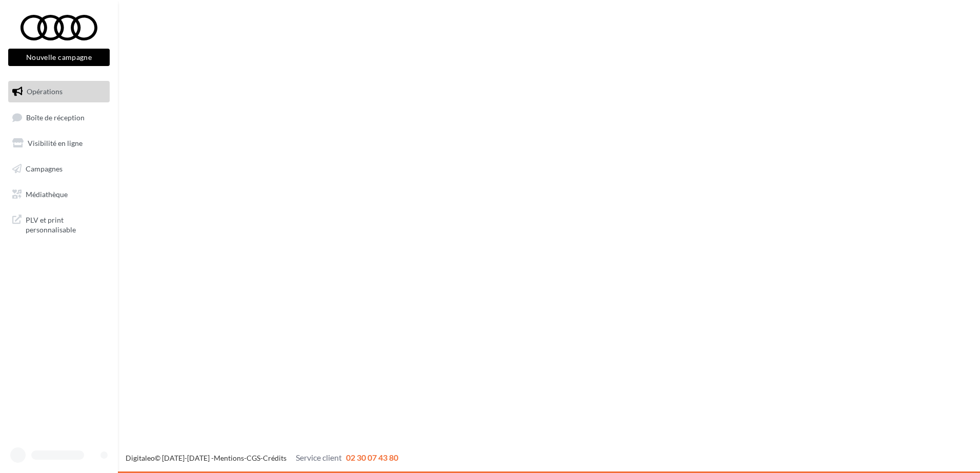 The image size is (980, 473). I want to click on a: PLV et print personnalisable, so click(59, 224).